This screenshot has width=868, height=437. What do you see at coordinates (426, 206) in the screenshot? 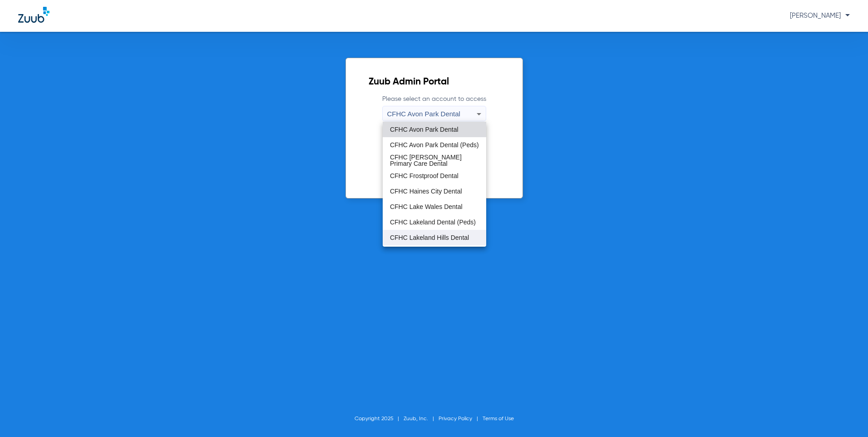
I see `span: CFHC Lake Wales Dental` at bounding box center [426, 206].